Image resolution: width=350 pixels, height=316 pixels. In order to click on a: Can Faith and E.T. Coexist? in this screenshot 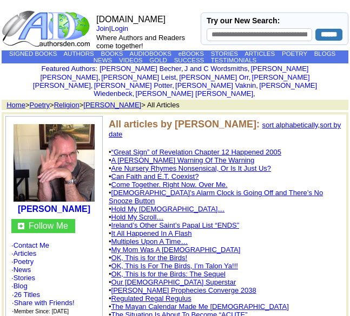, I will do `click(155, 176)`.